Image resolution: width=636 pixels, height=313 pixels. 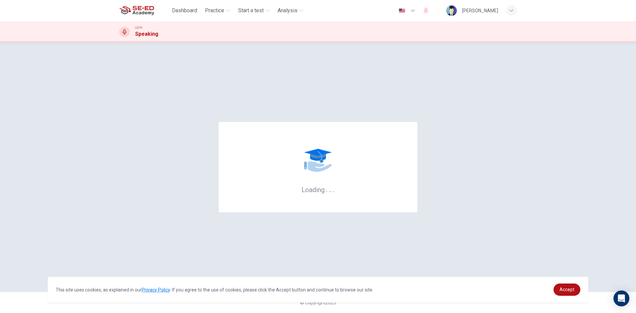 I want to click on span: Start a test, so click(x=251, y=11).